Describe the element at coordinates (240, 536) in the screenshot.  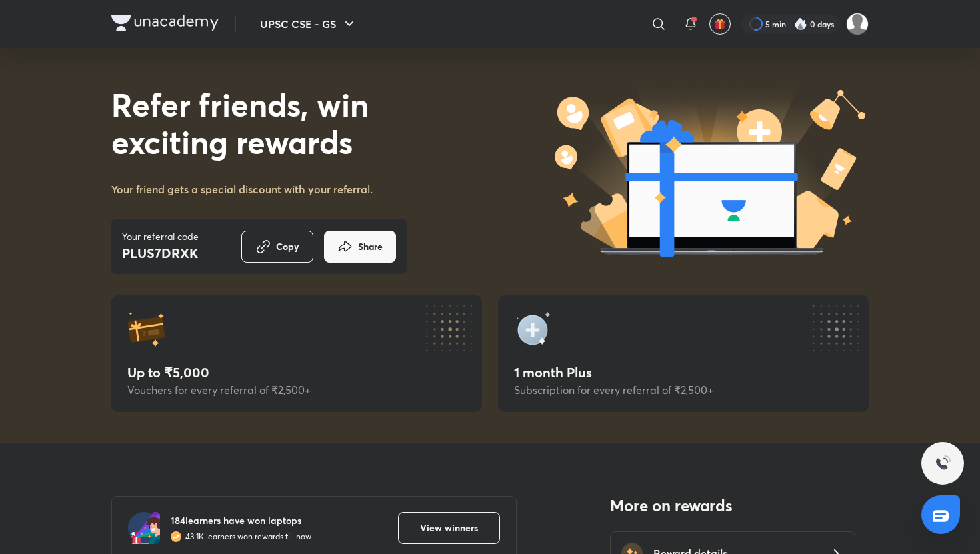
I see `p: 43.1K learners won rewards till now` at that location.